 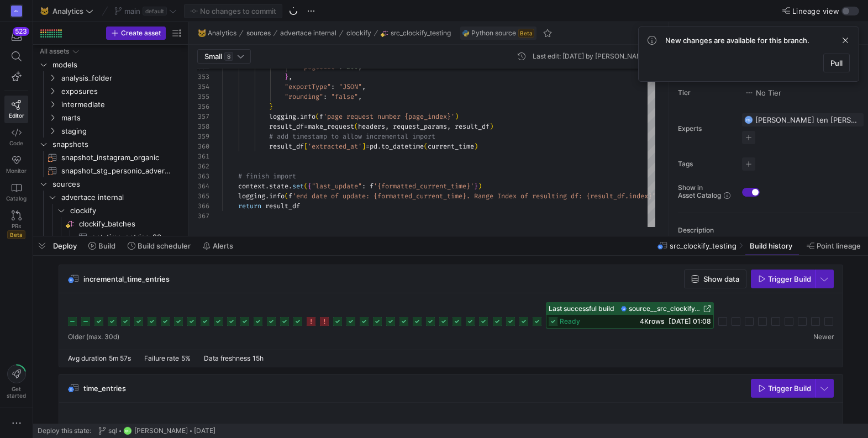 What do you see at coordinates (136, 33) in the screenshot?
I see `button: Create asset` at bounding box center [136, 33].